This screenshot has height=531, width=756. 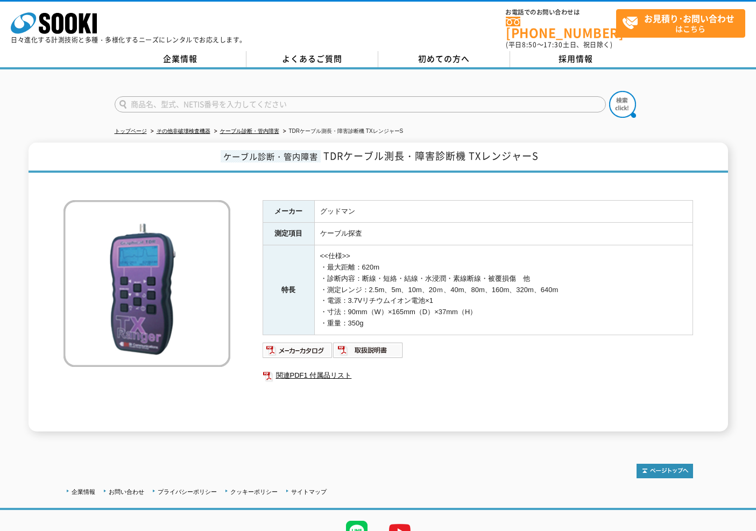 What do you see at coordinates (503, 212) in the screenshot?
I see `td: グッドマン` at bounding box center [503, 212].